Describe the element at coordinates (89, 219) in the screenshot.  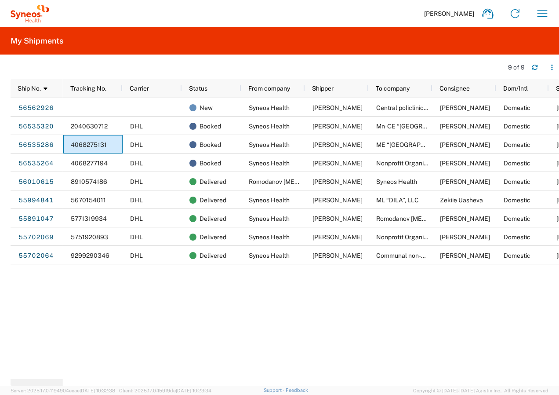
I see `span: 5771319934` at that location.